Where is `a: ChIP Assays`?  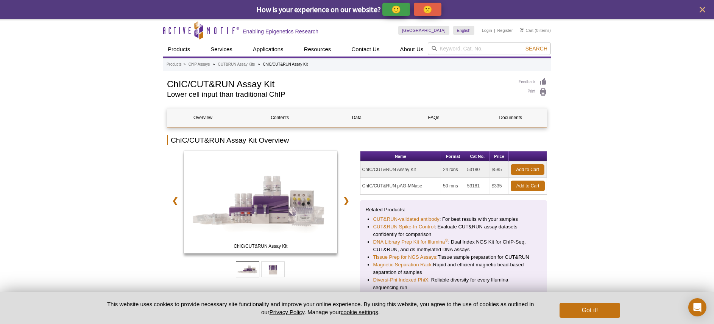
a: ChIP Assays is located at coordinates (199, 64).